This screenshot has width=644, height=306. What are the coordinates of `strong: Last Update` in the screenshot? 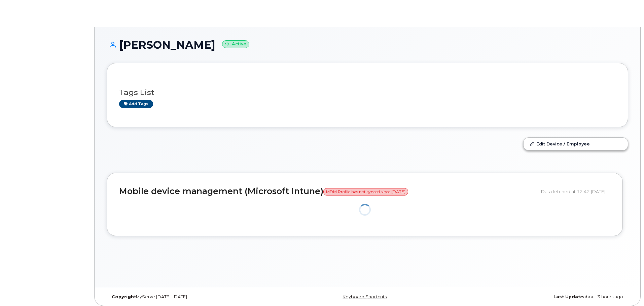 It's located at (568, 297).